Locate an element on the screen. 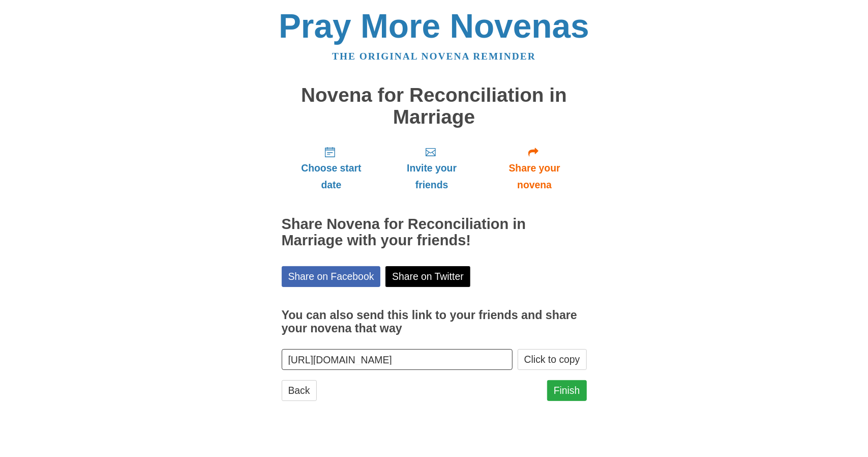  a: Pray More Novenas is located at coordinates (434, 26).